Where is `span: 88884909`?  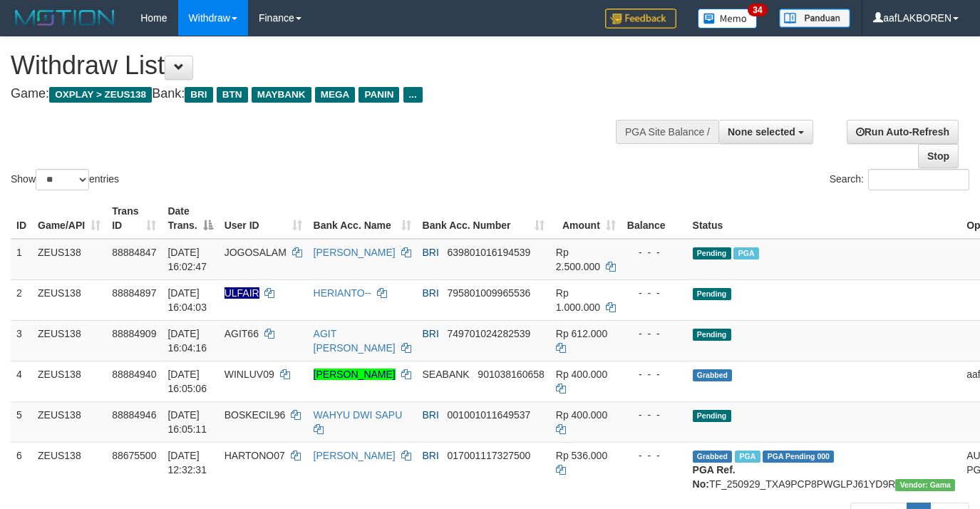
span: 88884909 is located at coordinates (134, 333).